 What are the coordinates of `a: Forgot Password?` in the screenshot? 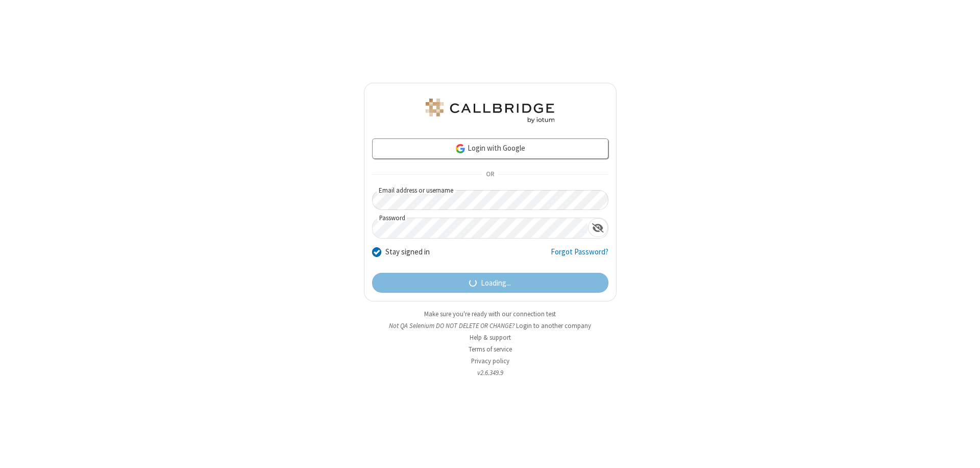 It's located at (580, 256).